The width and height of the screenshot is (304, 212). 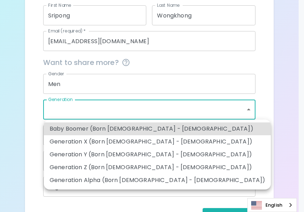 What do you see at coordinates (272, 205) in the screenshot?
I see `aside: Language selected: English` at bounding box center [272, 205].